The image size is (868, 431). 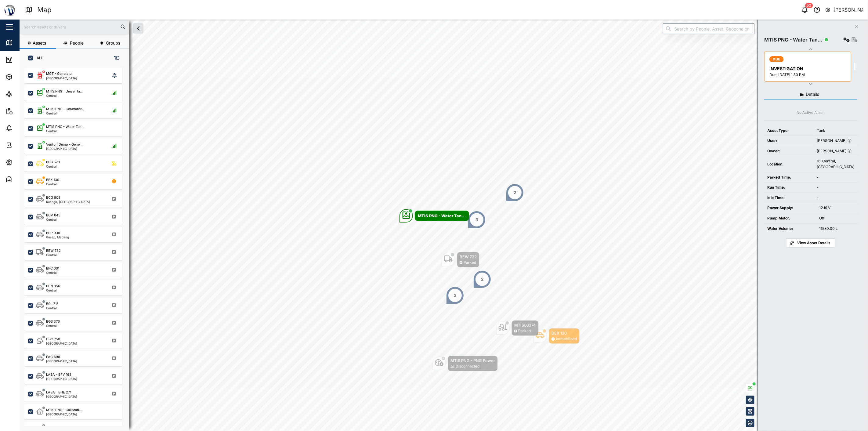 I want to click on div: Reports, so click(x=26, y=111).